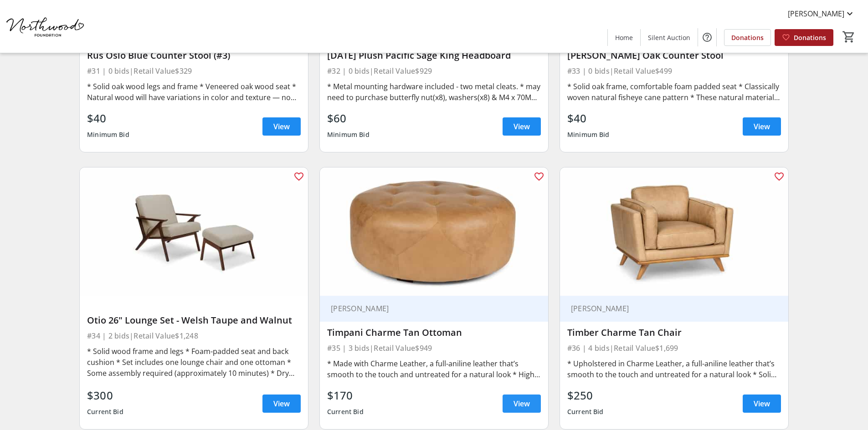  I want to click on span: Home, so click(623, 37).